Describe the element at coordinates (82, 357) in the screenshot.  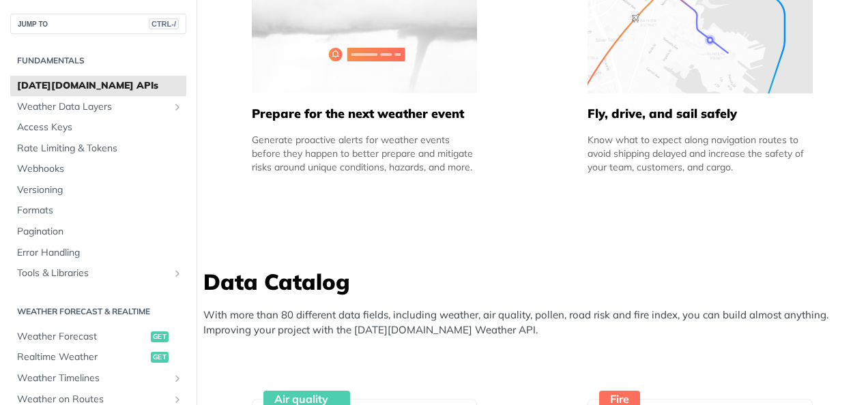
I see `span: Realtime Weather` at that location.